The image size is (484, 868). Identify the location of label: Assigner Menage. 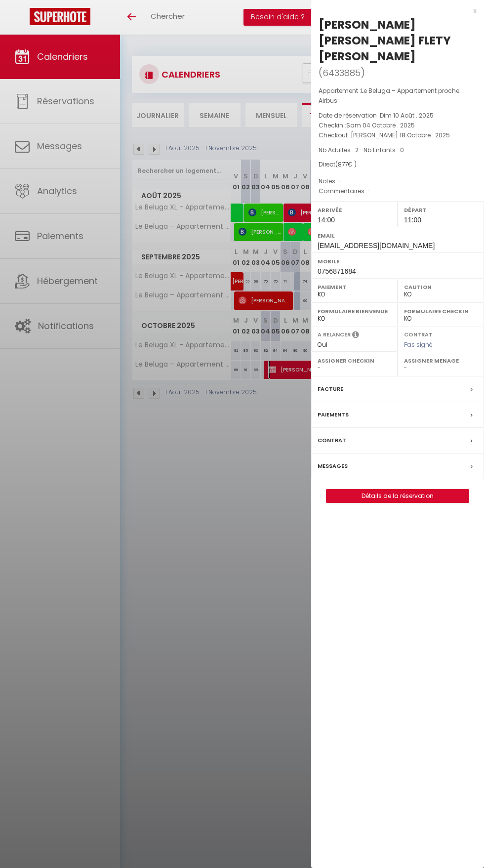
(440, 360).